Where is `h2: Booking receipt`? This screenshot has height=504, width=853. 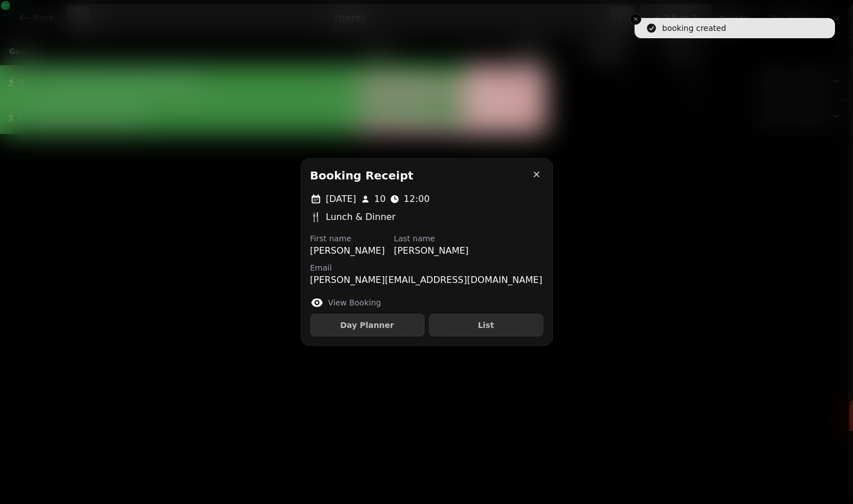
h2: Booking receipt is located at coordinates (362, 176).